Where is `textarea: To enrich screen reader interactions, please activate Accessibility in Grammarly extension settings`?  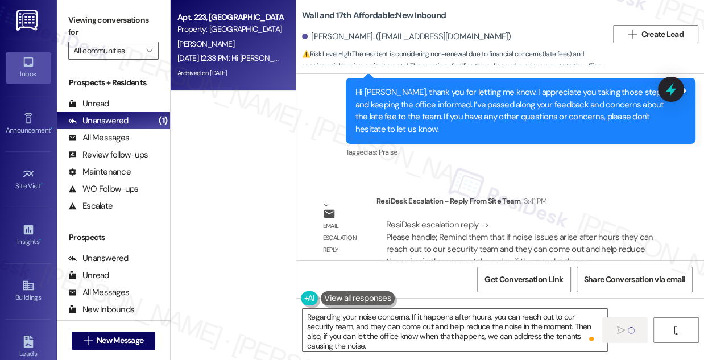
textarea: To enrich screen reader interactions, please activate Accessibility in Grammarly extension settings is located at coordinates (455, 330).